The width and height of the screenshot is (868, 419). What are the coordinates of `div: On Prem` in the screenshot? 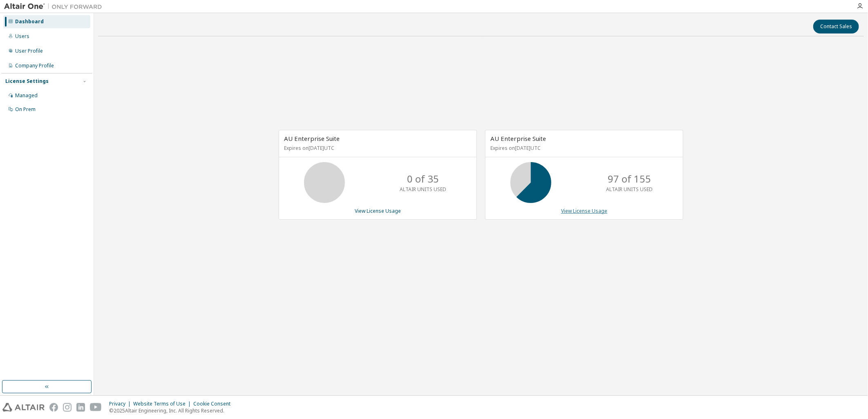 It's located at (26, 109).